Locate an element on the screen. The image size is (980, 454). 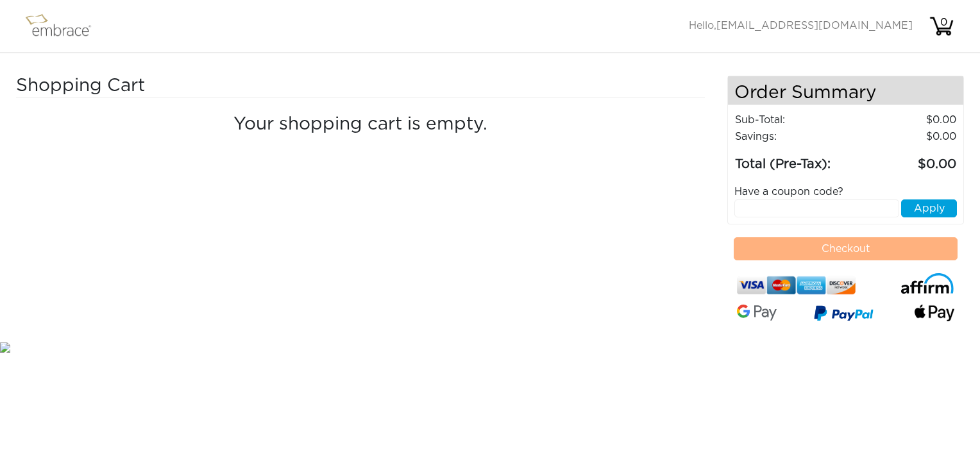
div: Have a coupon code? is located at coordinates (847, 192).